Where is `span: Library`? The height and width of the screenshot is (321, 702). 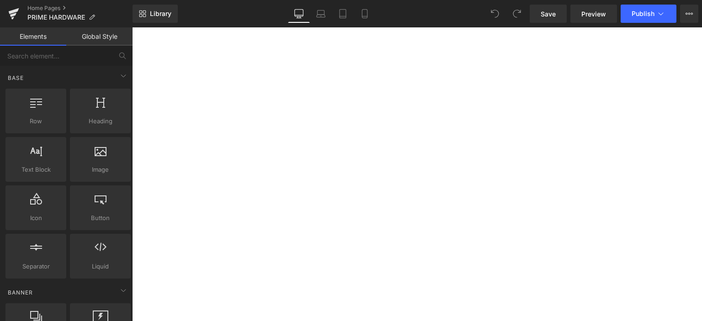
span: Library is located at coordinates (161, 14).